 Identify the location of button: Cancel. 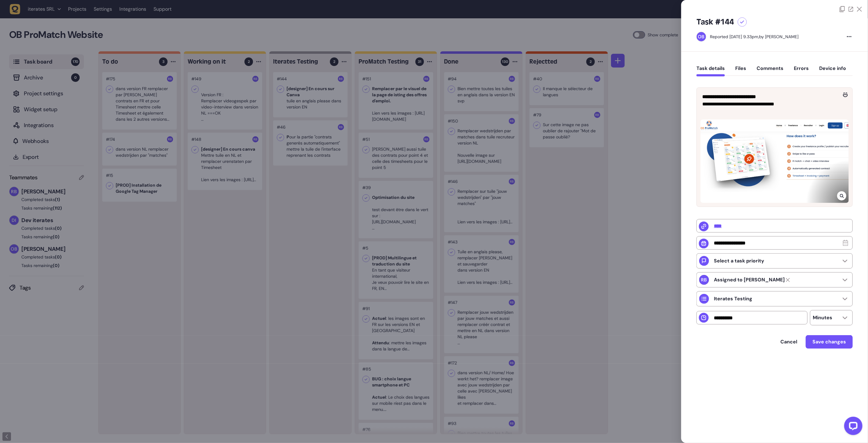
(788, 342).